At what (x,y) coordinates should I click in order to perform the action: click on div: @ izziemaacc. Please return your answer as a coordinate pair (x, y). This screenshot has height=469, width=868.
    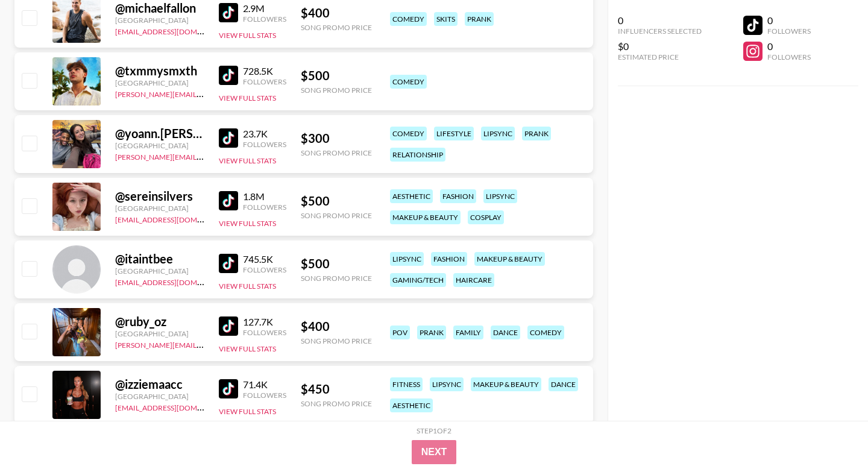
    Looking at the image, I should click on (160, 384).